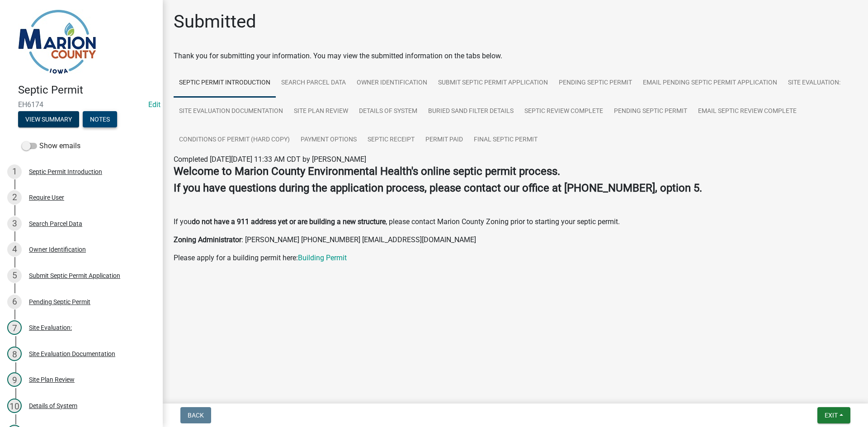  I want to click on div: 7, so click(14, 327).